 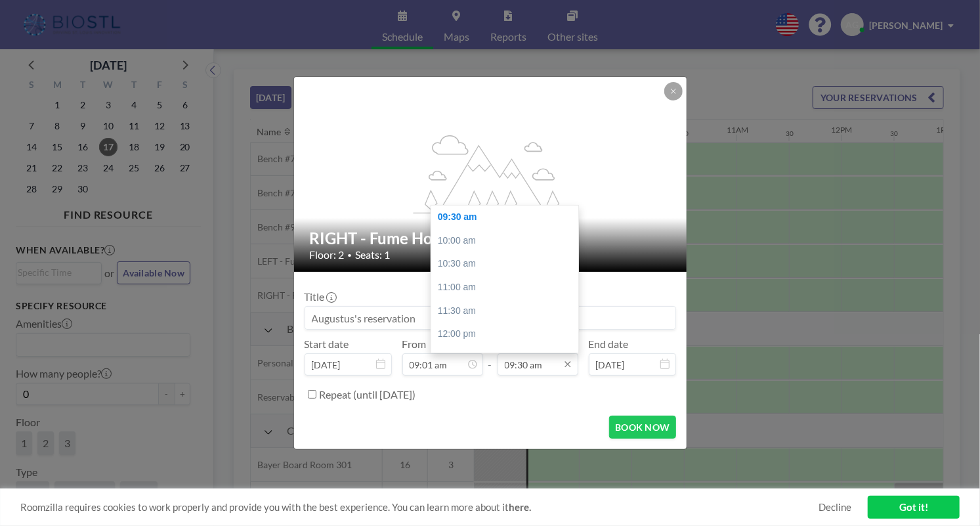 I want to click on label: From, so click(x=414, y=344).